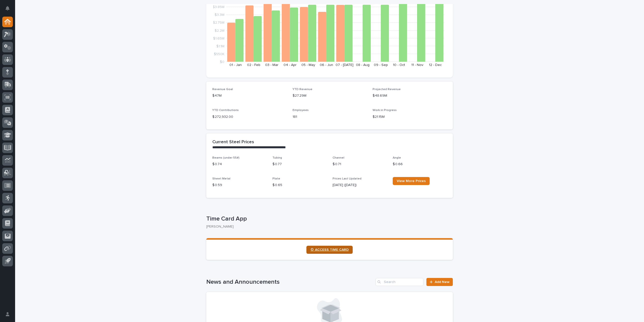 The image size is (644, 322). What do you see at coordinates (223, 89) in the screenshot?
I see `span: Revenue Goal` at bounding box center [223, 89].